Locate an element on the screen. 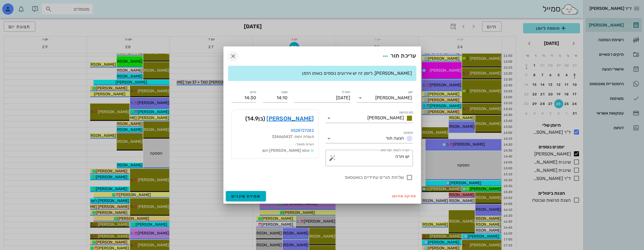  label: שעה is located at coordinates (284, 92).